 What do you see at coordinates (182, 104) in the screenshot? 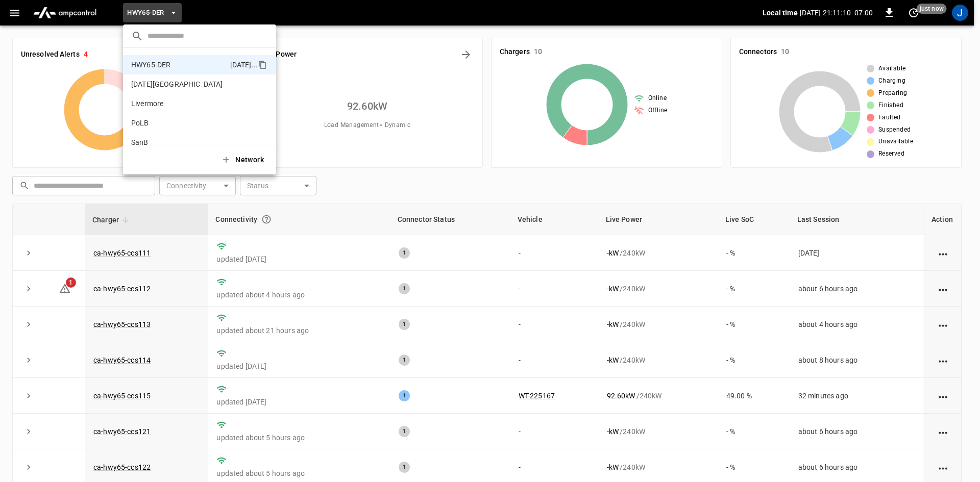
I see `p: Livermore` at bounding box center [182, 104].